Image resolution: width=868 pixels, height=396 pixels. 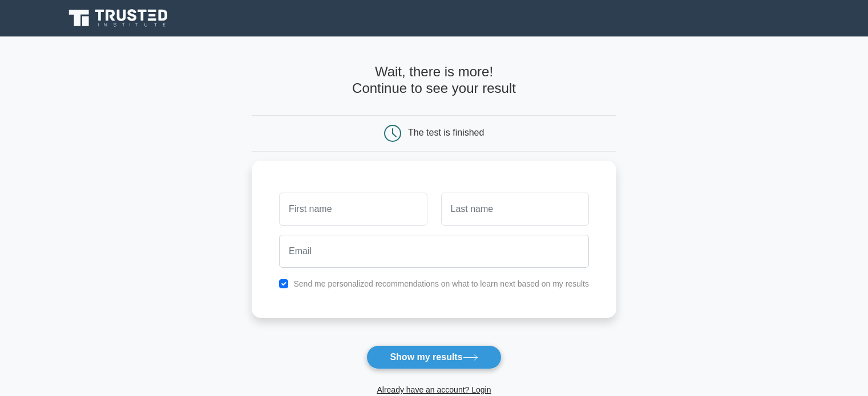 What do you see at coordinates (434, 251) in the screenshot?
I see `input: Email` at bounding box center [434, 251].